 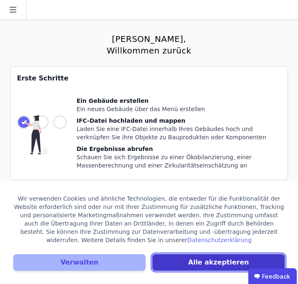 I want to click on div: Ein Gebäude erstellen, so click(x=179, y=101).